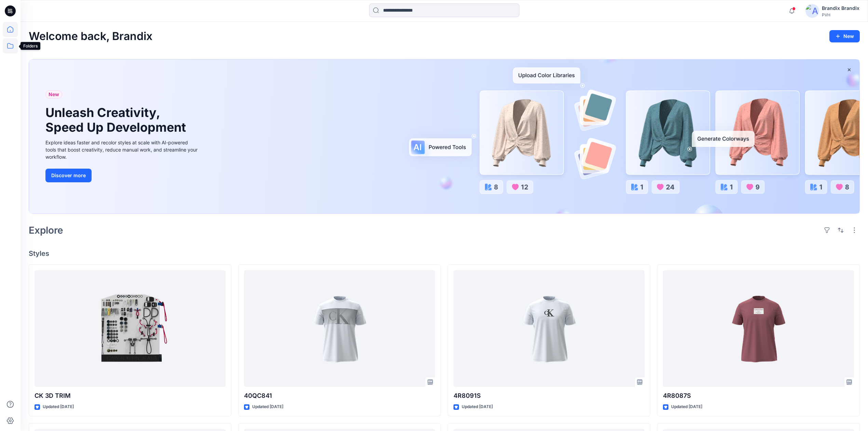  What do you see at coordinates (90, 36) in the screenshot?
I see `h2: Welcome back, Brandix` at bounding box center [90, 36].